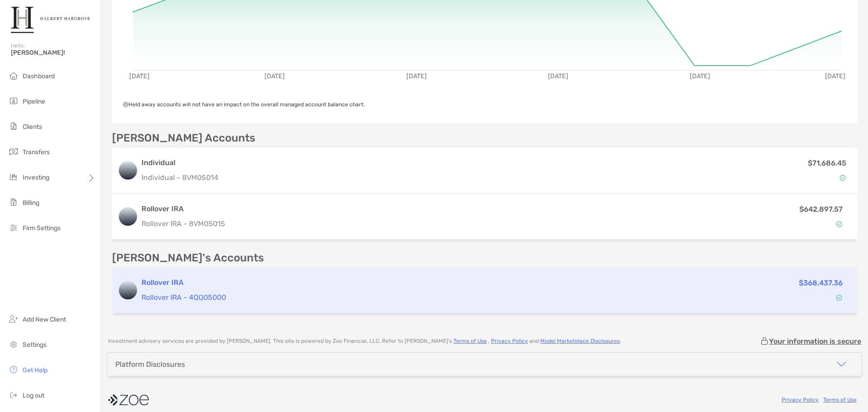  I want to click on img: firm-settings icon, so click(14, 227).